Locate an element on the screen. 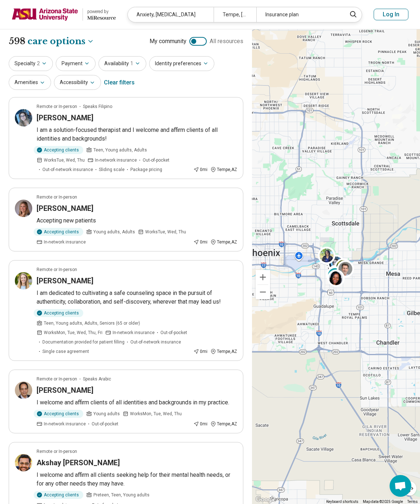 This screenshot has height=504, width=420. div: 3 is located at coordinates (335, 275).